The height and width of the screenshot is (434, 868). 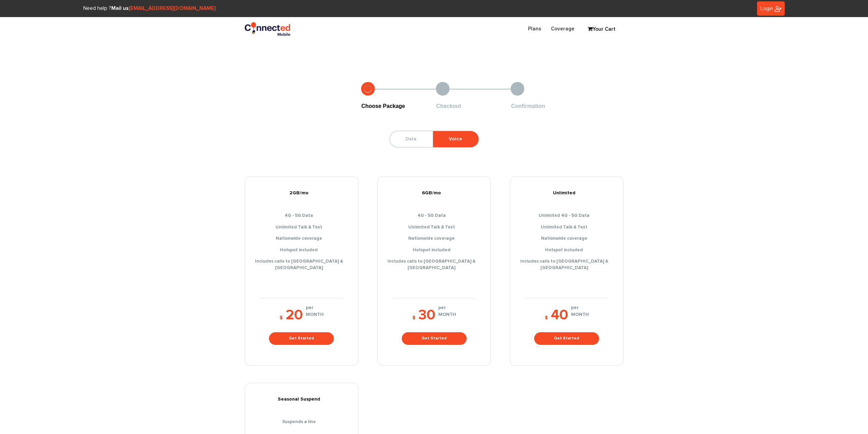 I want to click on a: Plans, so click(x=534, y=29).